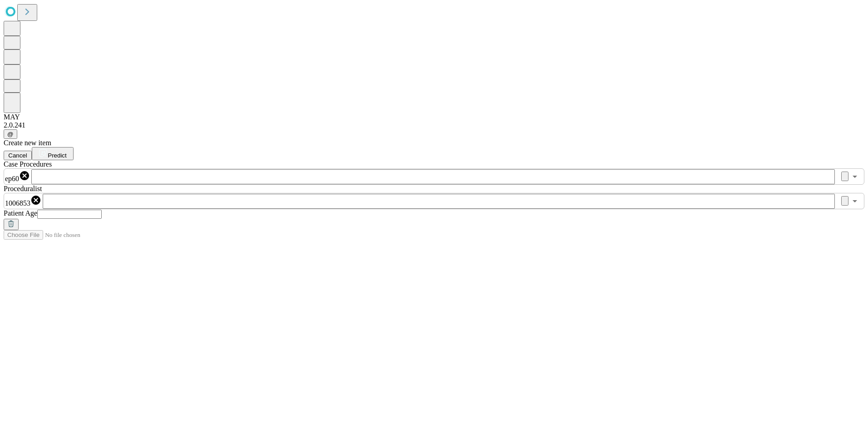 Image resolution: width=868 pixels, height=433 pixels. Describe the element at coordinates (28, 164) in the screenshot. I see `span: Scheduled Procedure` at that location.